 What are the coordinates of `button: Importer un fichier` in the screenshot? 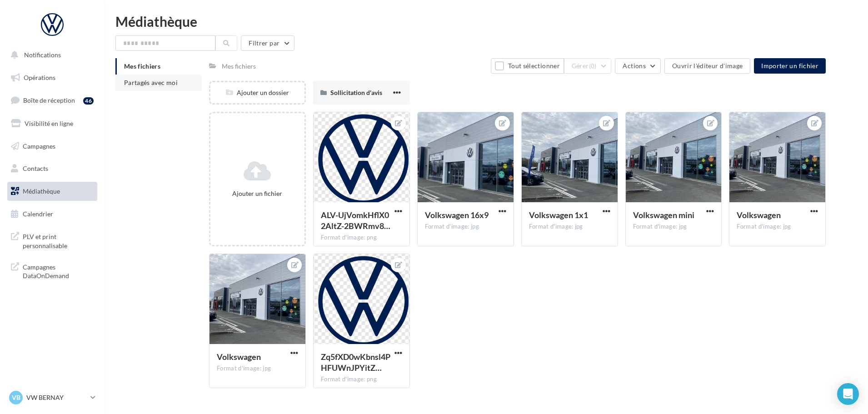 It's located at (790, 66).